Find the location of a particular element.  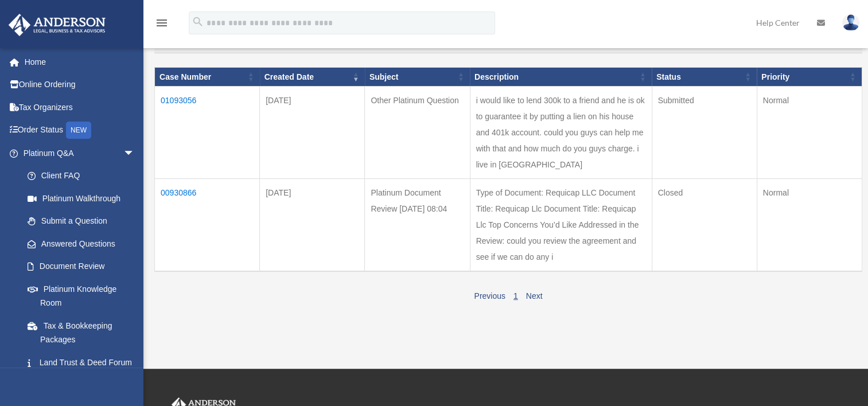

th: Created Date: activate to sort column ascending is located at coordinates (312, 77).